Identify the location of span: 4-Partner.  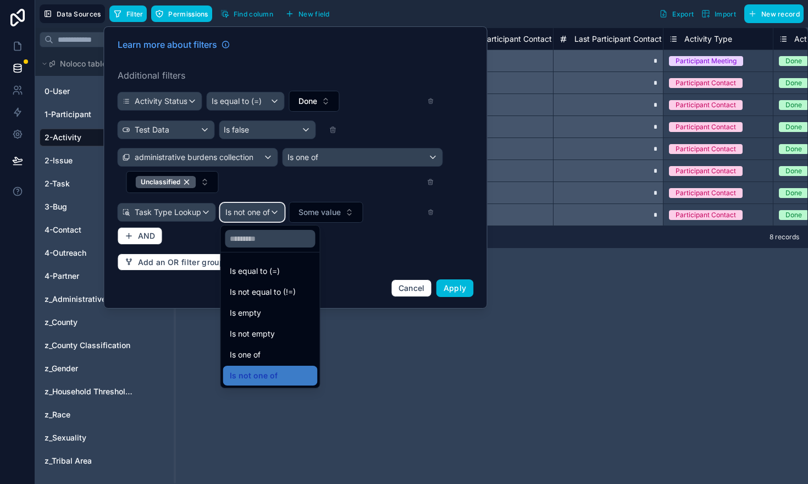
(62, 276).